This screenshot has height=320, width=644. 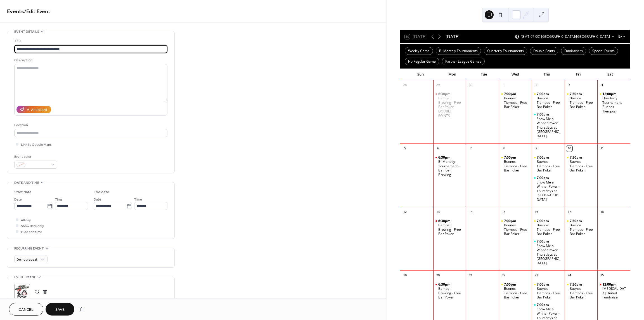 I want to click on div: 17, so click(x=569, y=212).